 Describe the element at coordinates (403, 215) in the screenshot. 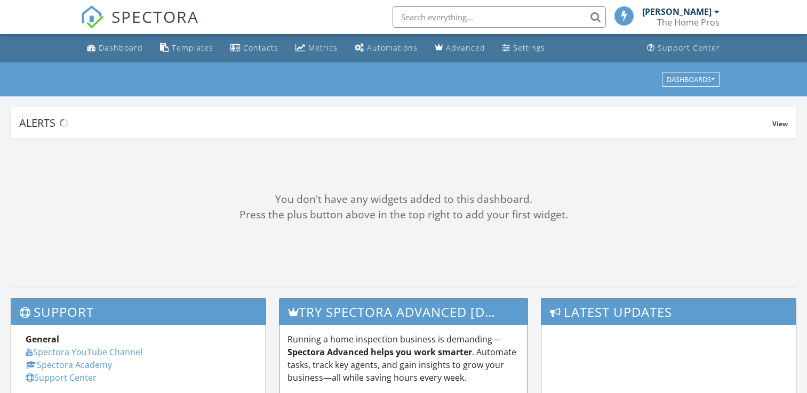

I see `div: Press the plus button above in the top right to add your first widget.` at that location.